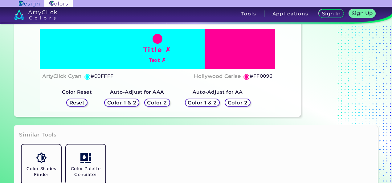  Describe the element at coordinates (29, 3) in the screenshot. I see `img: ArtyClick Design logo` at that location.